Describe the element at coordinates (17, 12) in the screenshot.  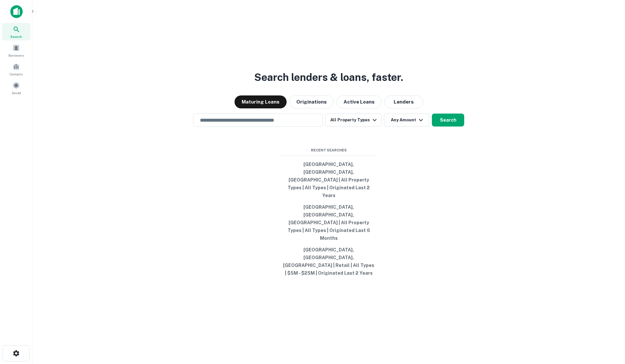
I see `img: capitalize-icon.png` at that location.